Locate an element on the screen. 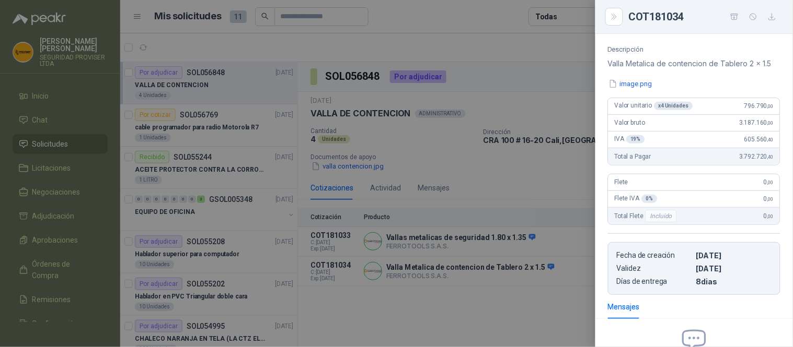 This screenshot has width=793, height=347. div: 19 % is located at coordinates (636, 140).